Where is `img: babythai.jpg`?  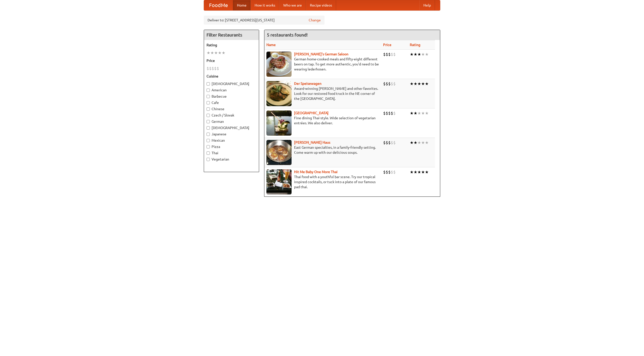
img: babythai.jpg is located at coordinates (279, 182).